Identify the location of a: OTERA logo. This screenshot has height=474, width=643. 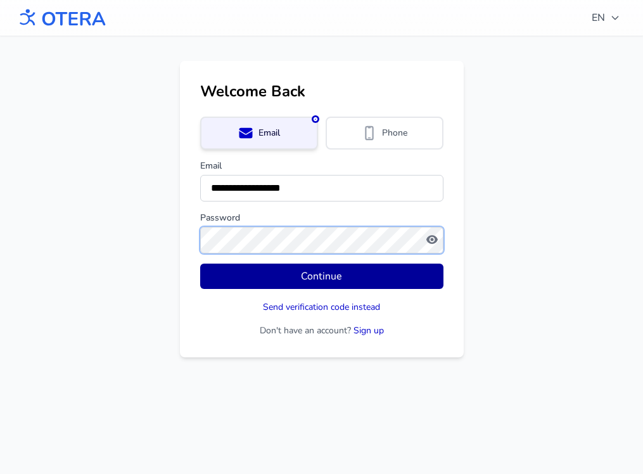
(61, 18).